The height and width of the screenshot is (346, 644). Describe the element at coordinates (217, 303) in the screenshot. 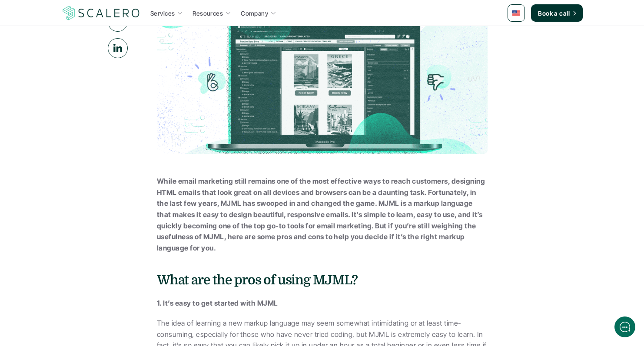

I see `strong: 1. It’s easy to get started with MJML` at that location.